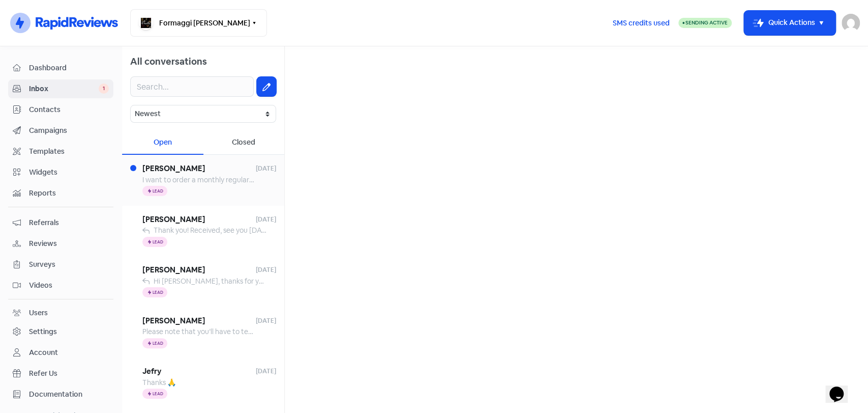  I want to click on a: Campaigns, so click(60, 130).